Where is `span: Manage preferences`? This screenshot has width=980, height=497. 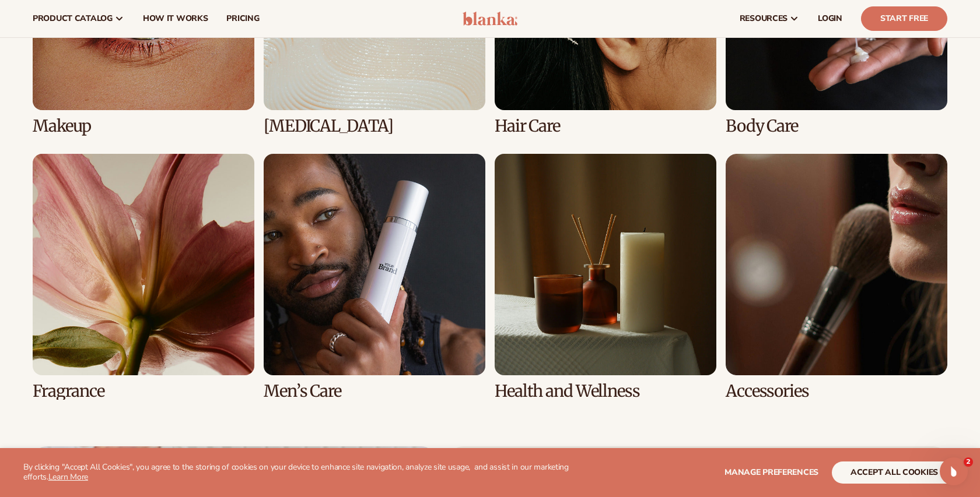
span: Manage preferences is located at coordinates (771, 472).